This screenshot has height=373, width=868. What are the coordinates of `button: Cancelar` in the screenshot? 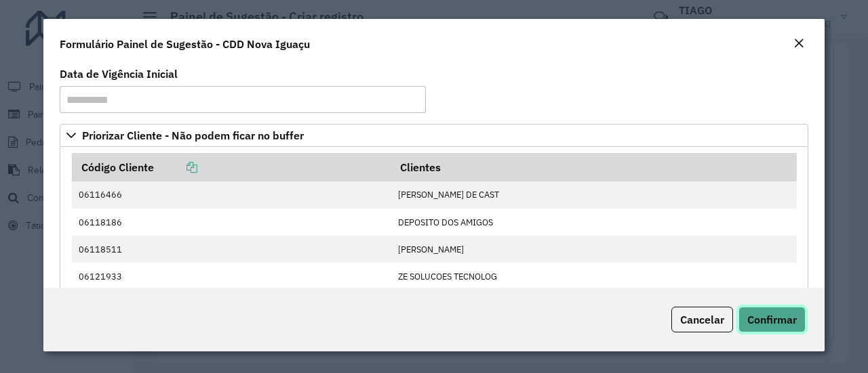 It's located at (701, 320).